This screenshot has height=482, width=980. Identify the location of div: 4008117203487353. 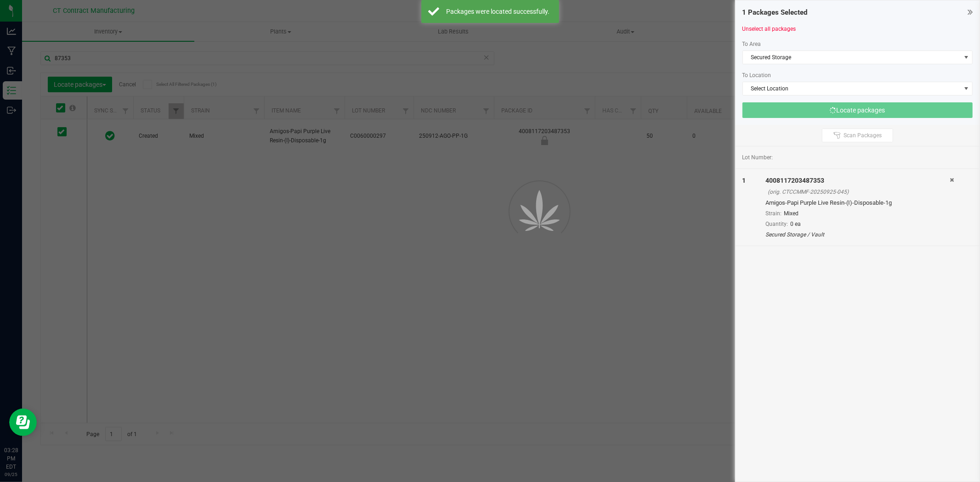
(858, 181).